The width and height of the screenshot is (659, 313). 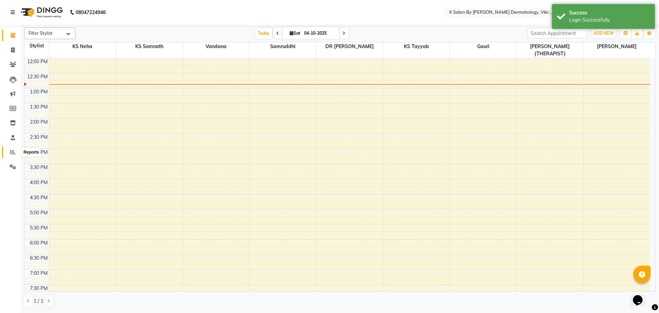 I want to click on div: Success, so click(x=610, y=13).